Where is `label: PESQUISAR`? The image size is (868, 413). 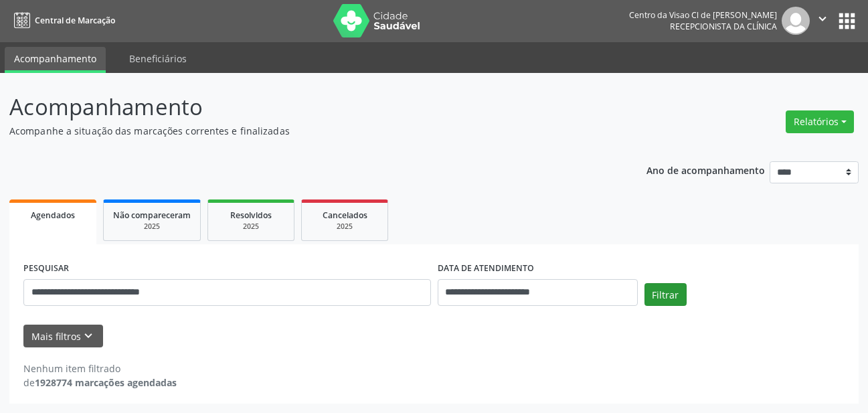 label: PESQUISAR is located at coordinates (46, 268).